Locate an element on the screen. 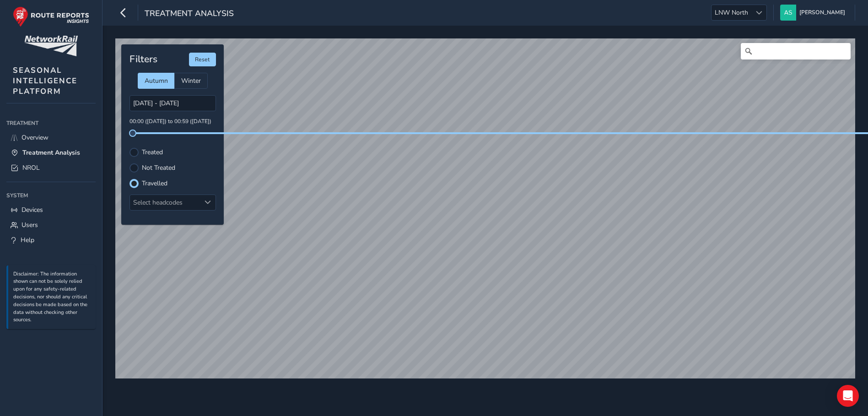 This screenshot has height=416, width=868. a: NROL is located at coordinates (51, 167).